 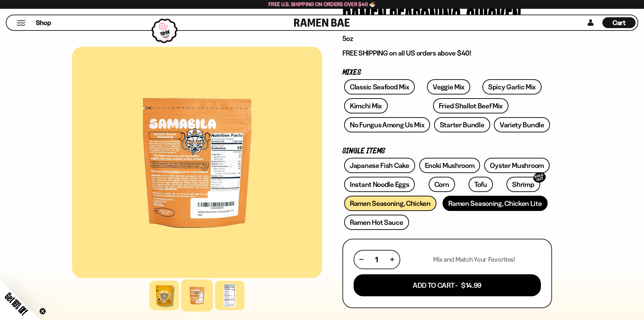 What do you see at coordinates (379, 87) in the screenshot?
I see `a: Classic Seafood Mix` at bounding box center [379, 87].